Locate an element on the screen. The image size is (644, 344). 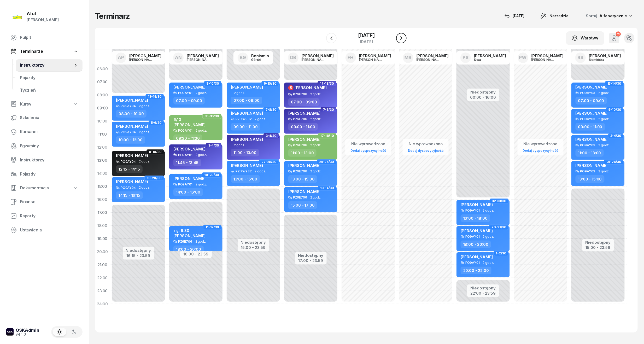
div: PZ 7W932 is located at coordinates (244, 171).